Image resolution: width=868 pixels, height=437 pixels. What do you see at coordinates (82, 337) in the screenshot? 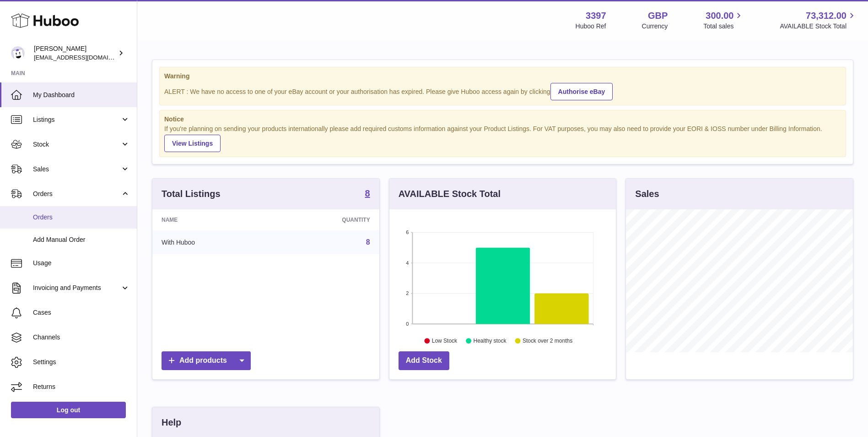
I see `span: Channels` at bounding box center [82, 337].